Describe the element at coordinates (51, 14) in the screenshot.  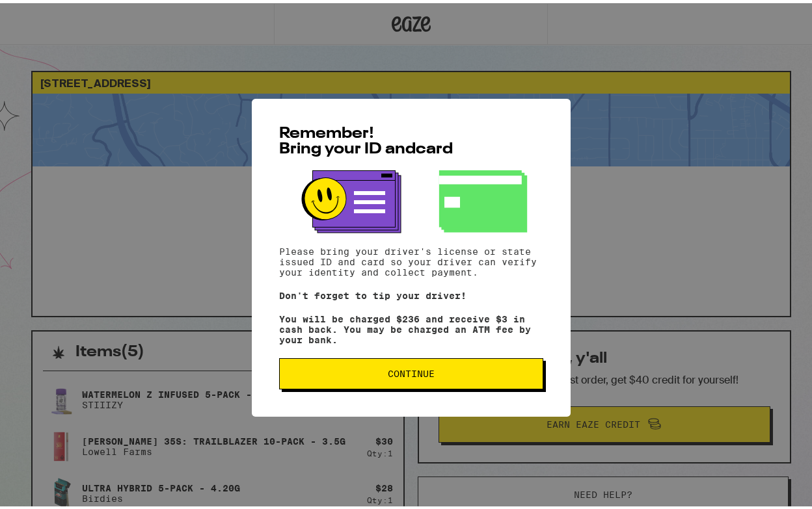
I see `span: Hi. Need any help?` at that location.